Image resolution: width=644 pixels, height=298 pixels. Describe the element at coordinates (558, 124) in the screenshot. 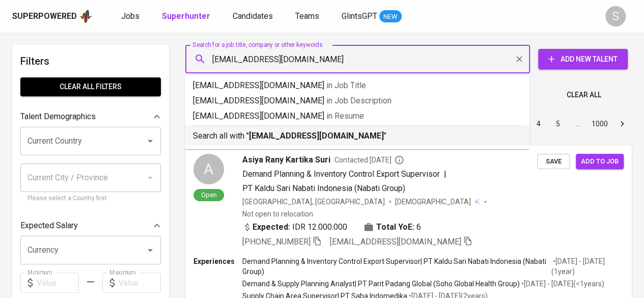

I see `button: Go to page 5` at that location.